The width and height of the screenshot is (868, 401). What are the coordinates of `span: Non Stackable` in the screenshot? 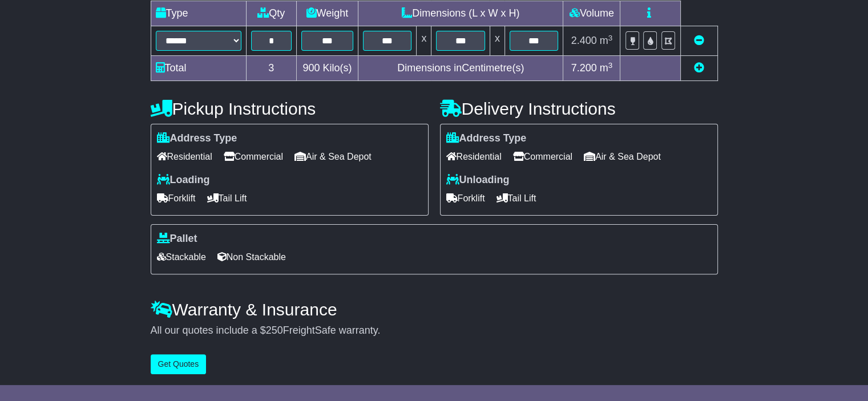 It's located at (252, 257).